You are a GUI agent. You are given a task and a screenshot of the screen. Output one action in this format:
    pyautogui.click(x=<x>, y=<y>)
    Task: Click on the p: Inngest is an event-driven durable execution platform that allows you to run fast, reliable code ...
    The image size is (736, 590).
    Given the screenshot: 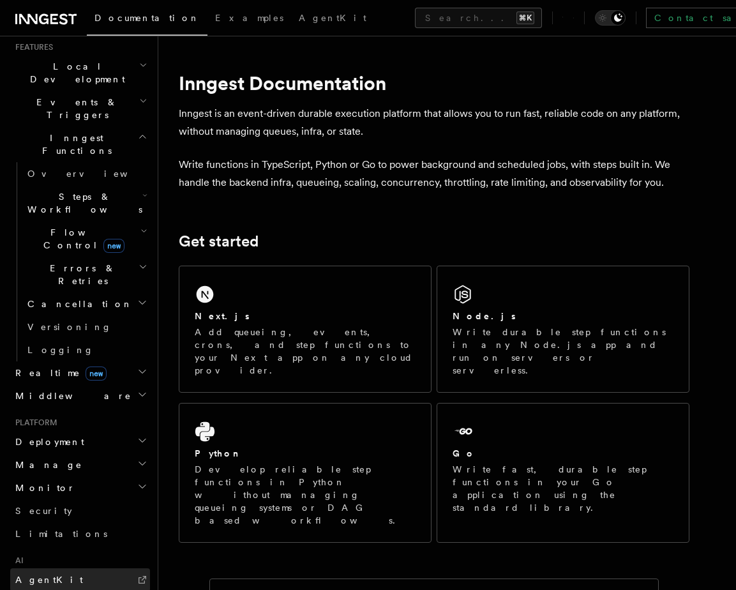 What is the action you would take?
    pyautogui.click(x=434, y=123)
    